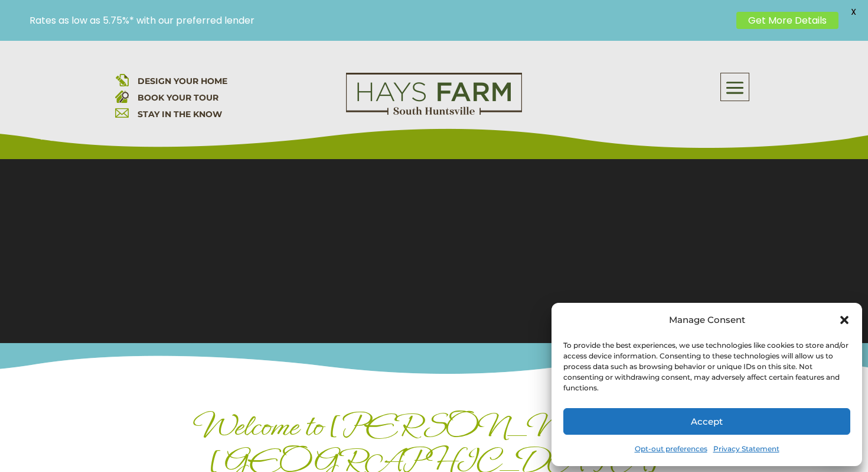 The height and width of the screenshot is (472, 868). I want to click on div: Manage Consent, so click(707, 319).